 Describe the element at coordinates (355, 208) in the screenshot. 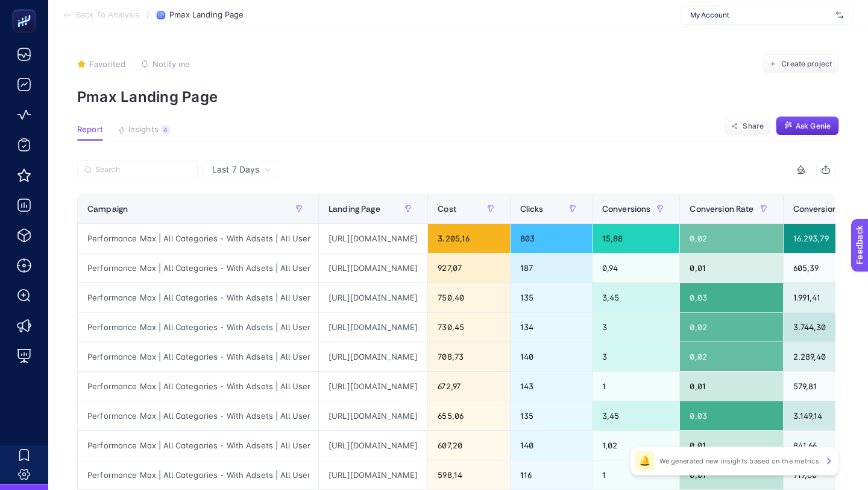

I see `span: Landing Page` at that location.